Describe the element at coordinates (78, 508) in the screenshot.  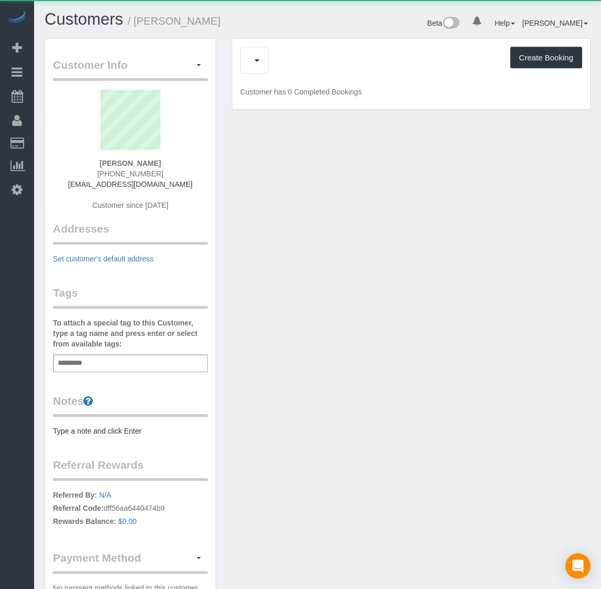
I see `label: Referral Code:` at that location.